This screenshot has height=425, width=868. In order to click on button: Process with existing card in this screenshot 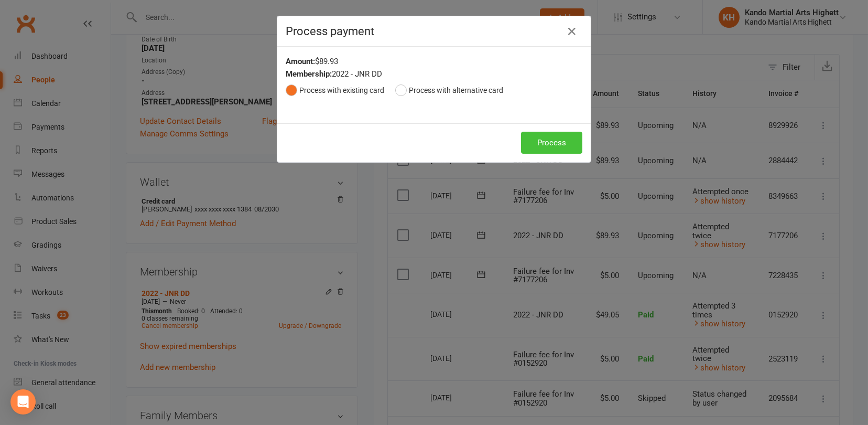, I will do `click(335, 90)`.